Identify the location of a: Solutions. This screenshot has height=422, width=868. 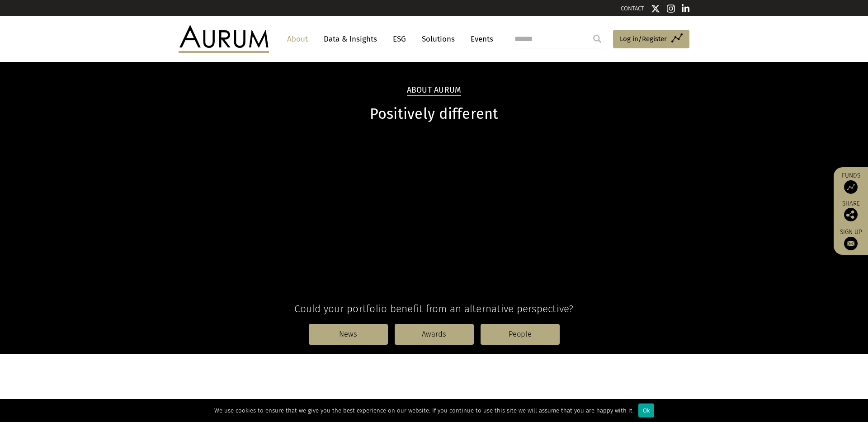
(438, 39).